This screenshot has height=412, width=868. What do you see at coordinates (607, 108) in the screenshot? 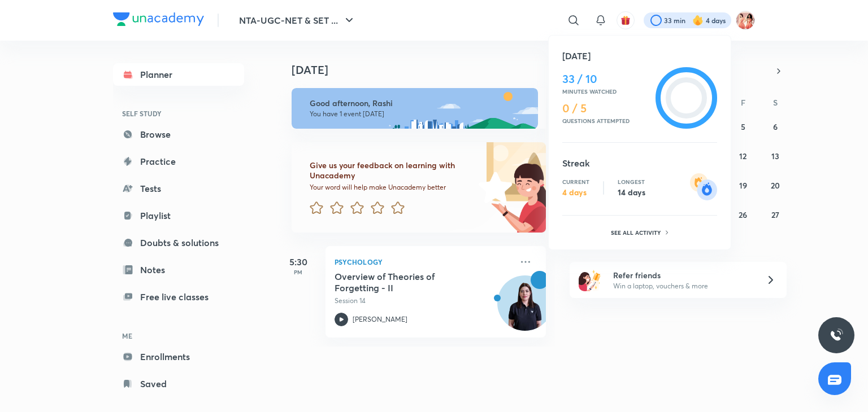
I see `h4: 0 / 5` at bounding box center [607, 108].